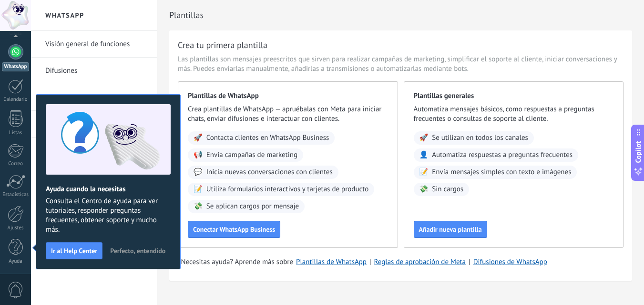  What do you see at coordinates (74, 251) in the screenshot?
I see `span: Ir al Help Center` at bounding box center [74, 251].